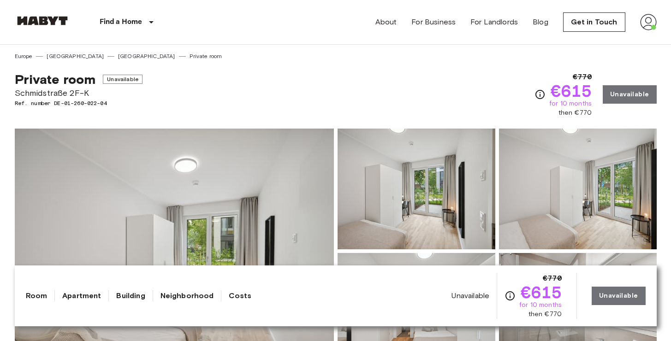  What do you see at coordinates (648, 22) in the screenshot?
I see `img: avatar` at bounding box center [648, 22].